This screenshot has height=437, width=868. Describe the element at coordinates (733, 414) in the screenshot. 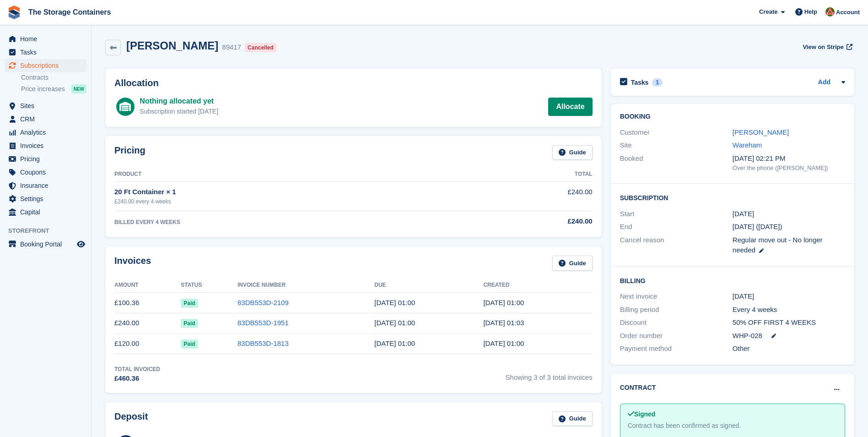

I see `div: Signed` at that location.